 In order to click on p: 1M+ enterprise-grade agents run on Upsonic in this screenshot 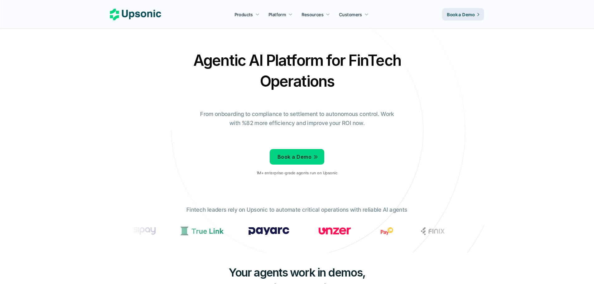, I will do `click(297, 173)`.